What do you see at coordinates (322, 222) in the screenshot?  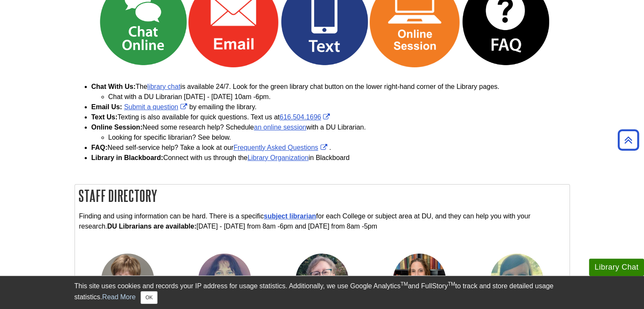 I see `p: Finding and using information can be hard. There is a specific for each College or subject area a...` at bounding box center [322, 222].